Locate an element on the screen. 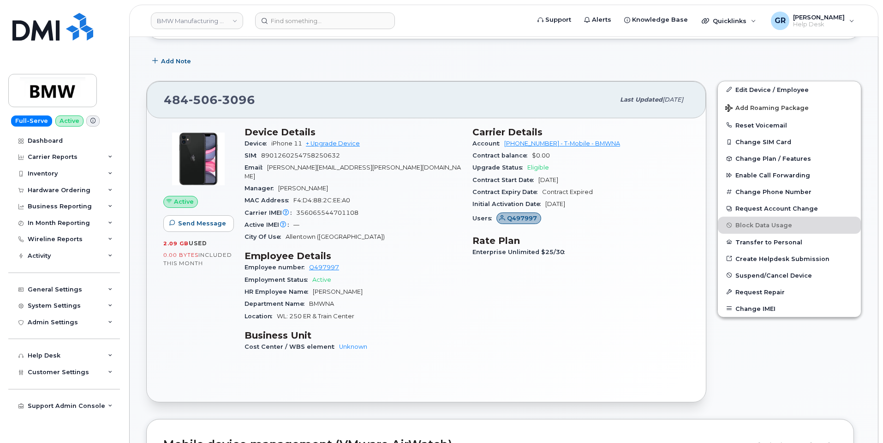 This screenshot has width=883, height=443. h3: Employee Details is located at coordinates (353, 256).